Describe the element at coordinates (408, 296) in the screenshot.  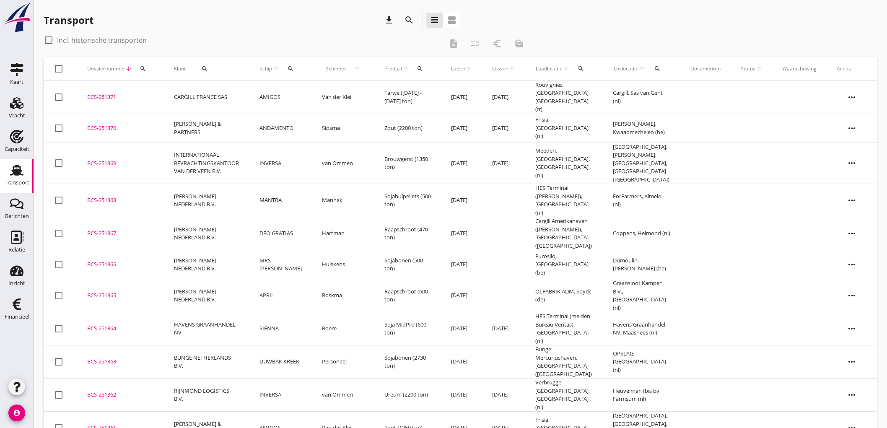
I see `td: Raapschroot (600 ton)` at that location.